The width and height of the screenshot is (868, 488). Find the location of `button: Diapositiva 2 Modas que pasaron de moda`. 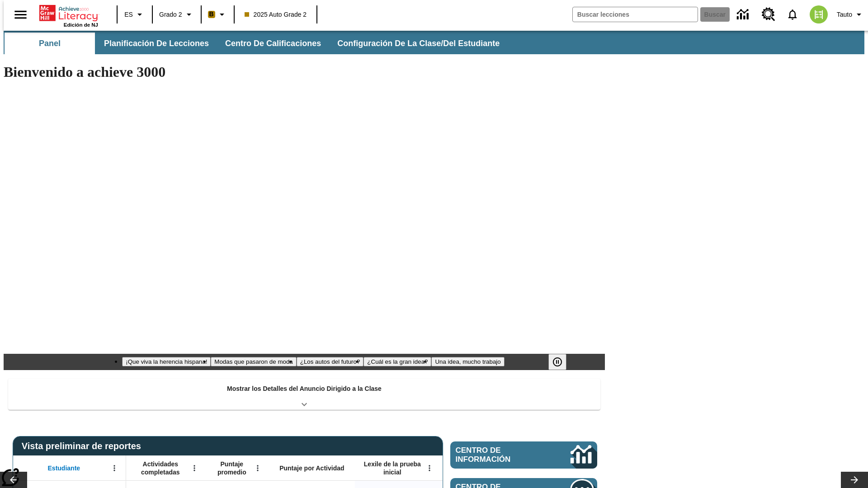

button: Diapositiva 2 Modas que pasaron de moda is located at coordinates (253, 361).